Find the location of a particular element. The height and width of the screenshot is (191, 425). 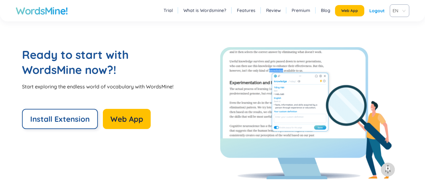

a: Trial is located at coordinates (168, 10).